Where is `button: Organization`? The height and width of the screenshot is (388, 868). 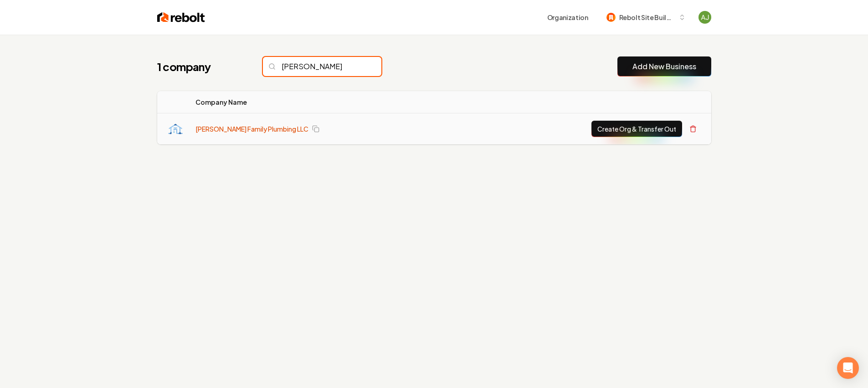 button: Organization is located at coordinates (568, 17).